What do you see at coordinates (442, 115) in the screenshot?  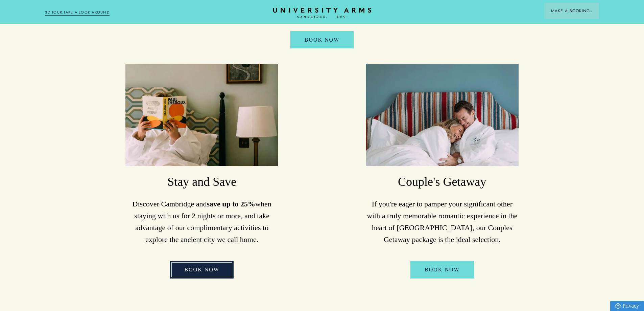 I see `img: image-3316b7a5befc8609608a717065b4aaa141e00fd1-3889x5833-jpg` at bounding box center [442, 115].